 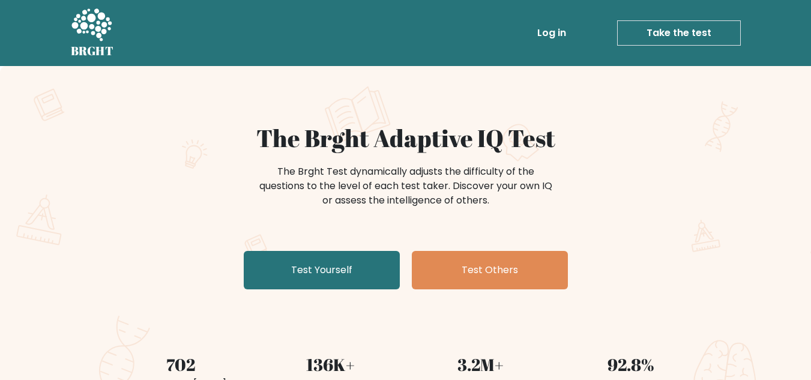 I want to click on div: 136K+, so click(x=331, y=365).